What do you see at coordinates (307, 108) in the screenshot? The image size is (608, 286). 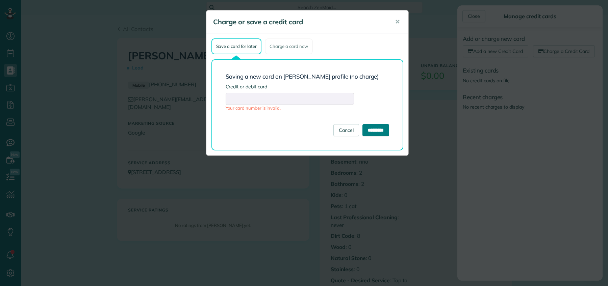 I see `div: Your card number is invalid.` at bounding box center [307, 108].